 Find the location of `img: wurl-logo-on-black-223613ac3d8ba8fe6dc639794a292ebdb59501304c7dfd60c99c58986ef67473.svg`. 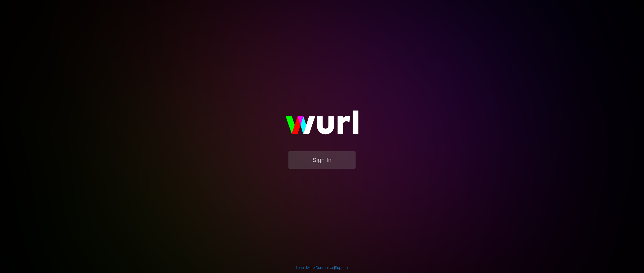

img: wurl-logo-on-black-223613ac3d8ba8fe6dc639794a292ebdb59501304c7dfd60c99c58986ef67473.svg is located at coordinates (322, 125).